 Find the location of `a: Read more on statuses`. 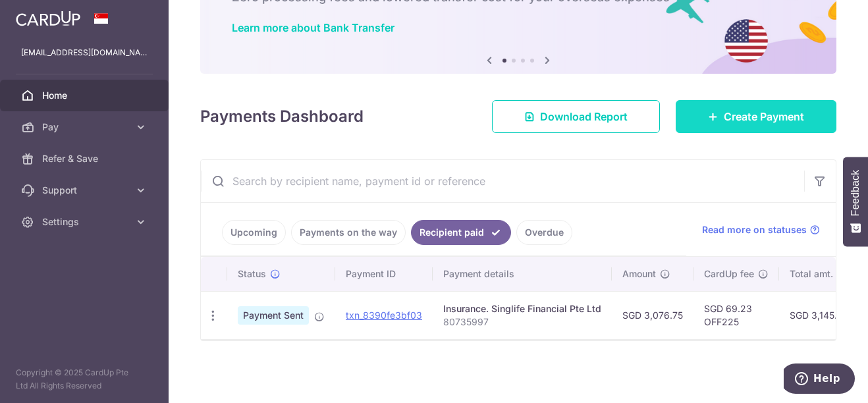

a: Read more on statuses is located at coordinates (761, 230).